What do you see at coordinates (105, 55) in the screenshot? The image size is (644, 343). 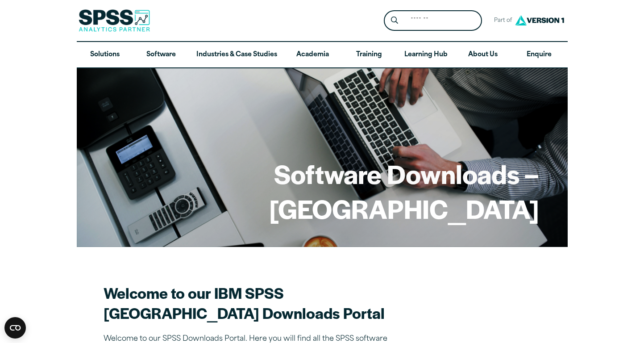 I see `a: Solutions` at bounding box center [105, 55].